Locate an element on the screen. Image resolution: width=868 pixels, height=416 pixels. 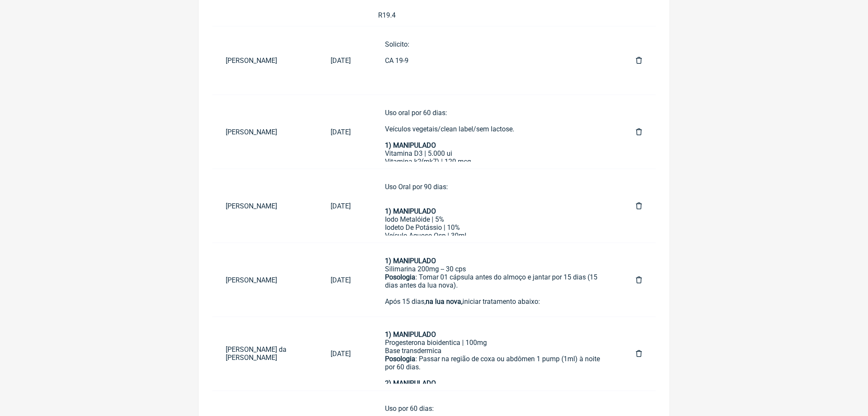
div: Base transdermica is located at coordinates (493, 351).